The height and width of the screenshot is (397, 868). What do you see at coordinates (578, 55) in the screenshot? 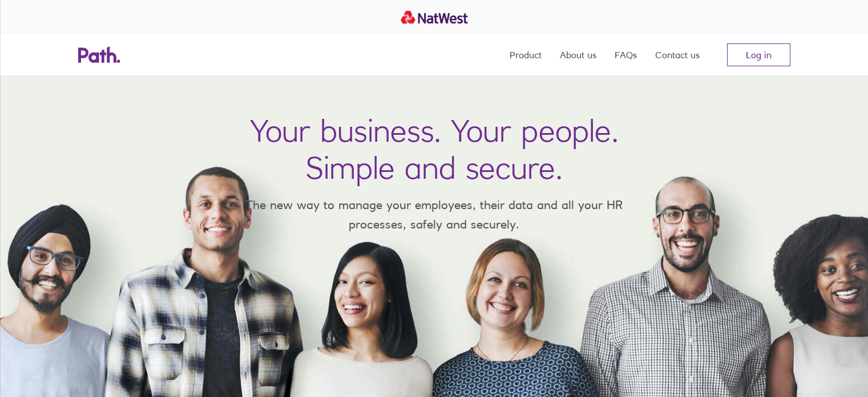
I see `a: About us` at bounding box center [578, 55].